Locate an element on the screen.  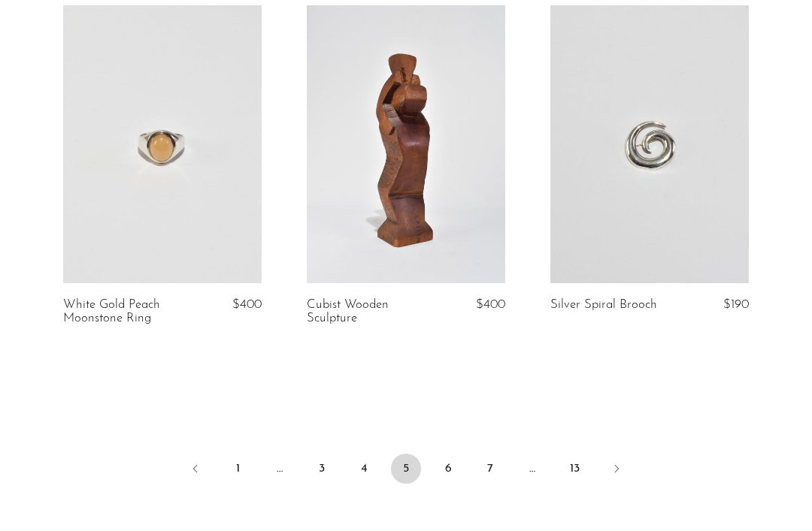
span: $190 is located at coordinates (736, 304).